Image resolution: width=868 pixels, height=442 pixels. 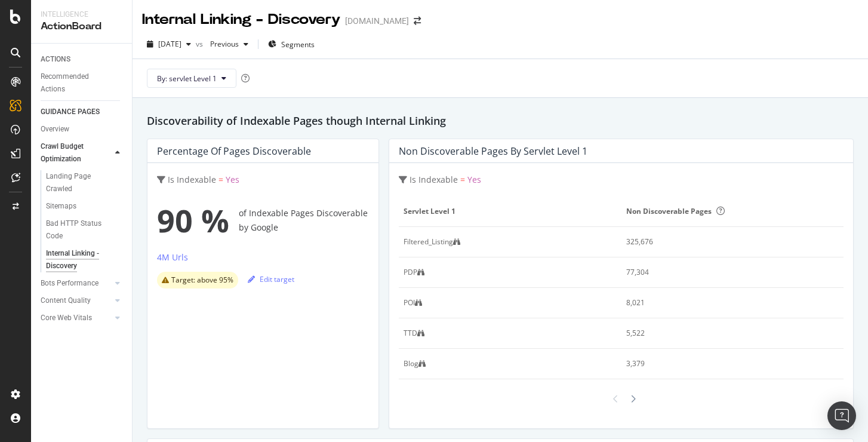 I want to click on div: Bad HTTP Status Code, so click(x=79, y=230).